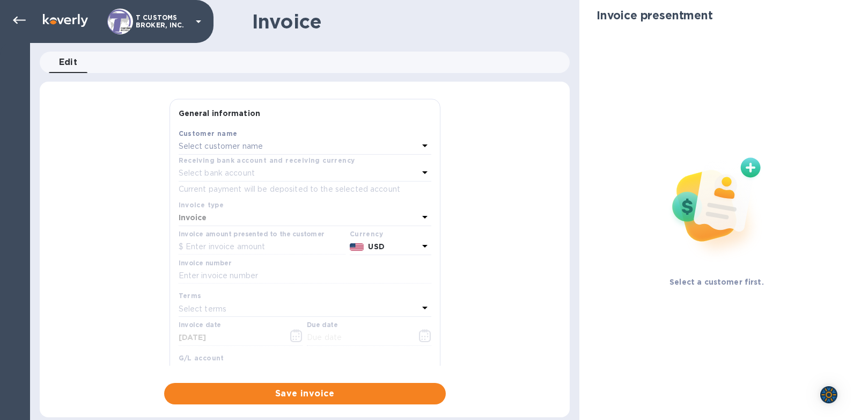 The width and height of the screenshot is (854, 420). What do you see at coordinates (65, 20) in the screenshot?
I see `img: Logo` at bounding box center [65, 20].